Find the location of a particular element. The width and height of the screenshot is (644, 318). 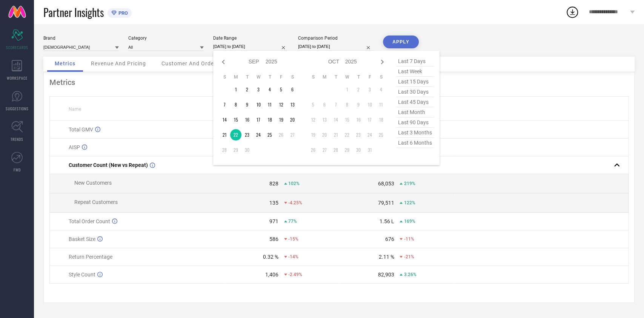

div: Date Range is located at coordinates (250, 38).